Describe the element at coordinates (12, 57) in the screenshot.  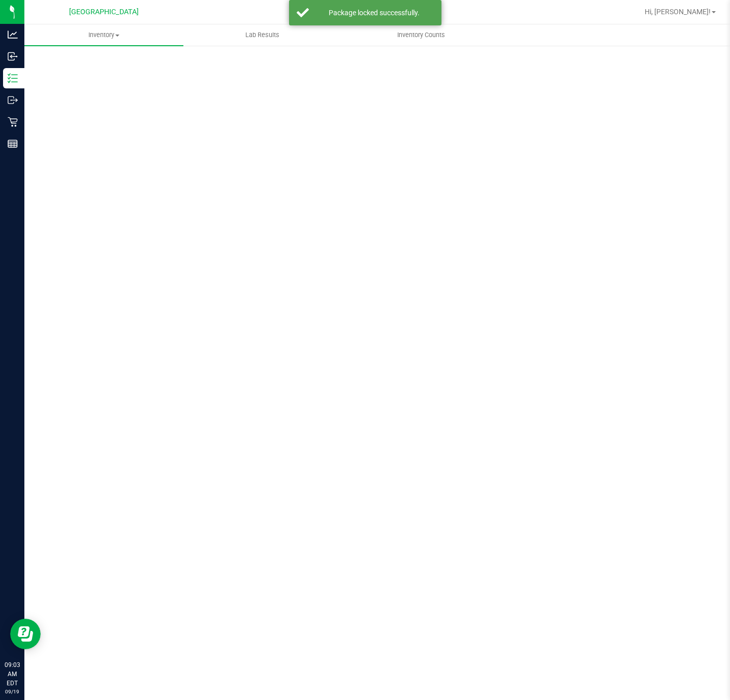
I see `inline-svg: Inbound` at that location.